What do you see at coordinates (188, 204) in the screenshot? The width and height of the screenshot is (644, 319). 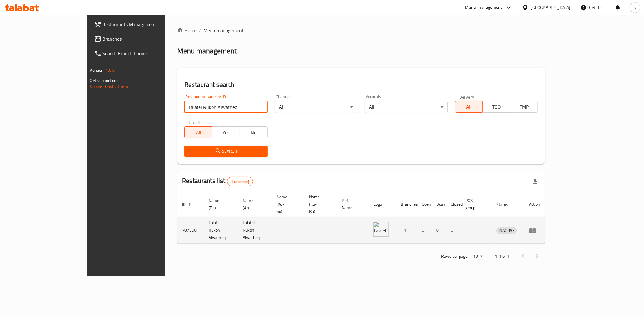 I see `span: ID` at bounding box center [188, 204].